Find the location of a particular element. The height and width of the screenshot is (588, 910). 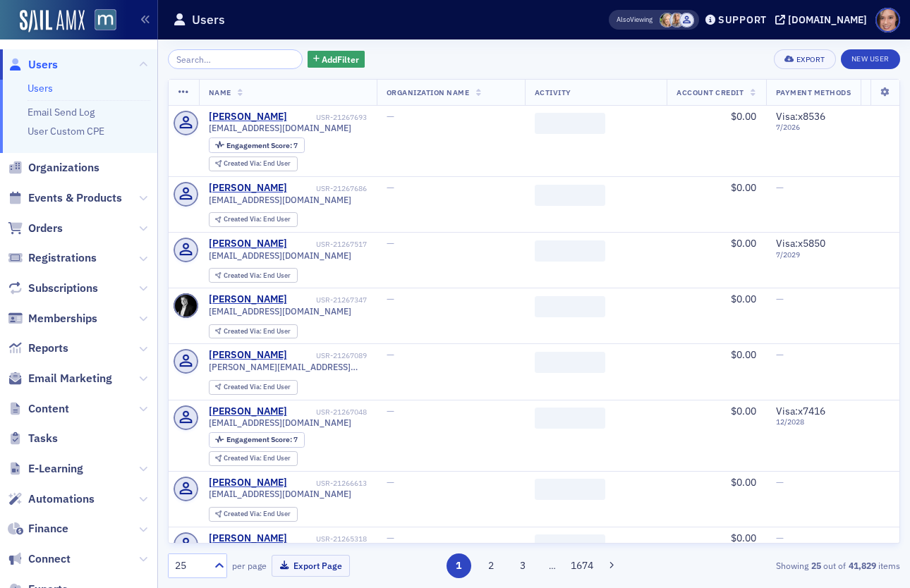

span: Justin Chase is located at coordinates (686, 19).